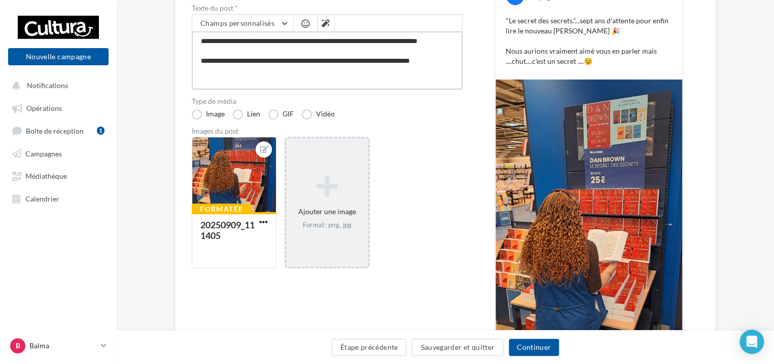  I want to click on button: Notifications, so click(56, 85).